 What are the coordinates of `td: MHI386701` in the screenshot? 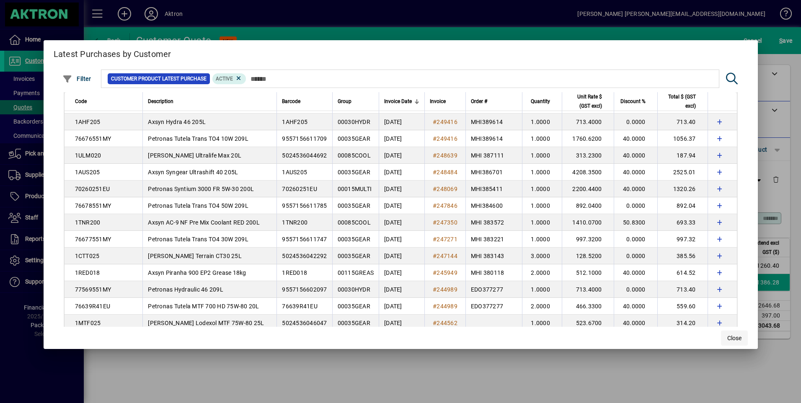 It's located at (494, 172).